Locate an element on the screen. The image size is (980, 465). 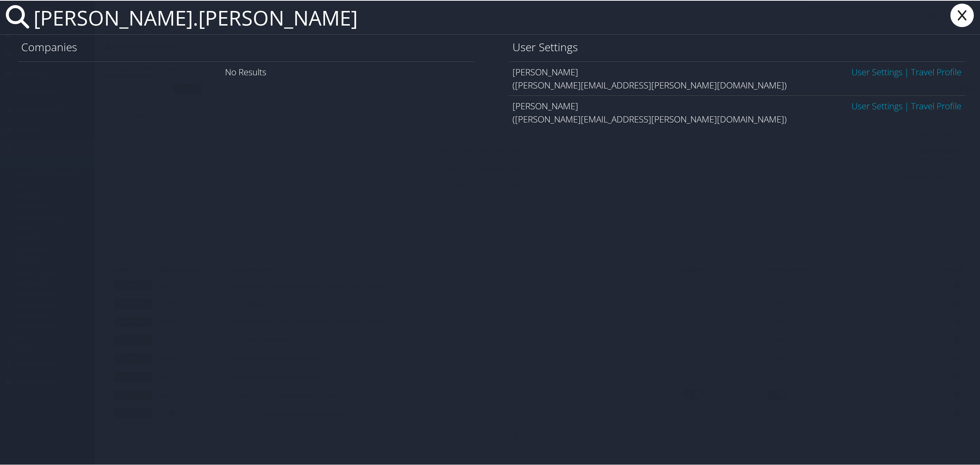
h1: Companies is located at coordinates (246, 46).